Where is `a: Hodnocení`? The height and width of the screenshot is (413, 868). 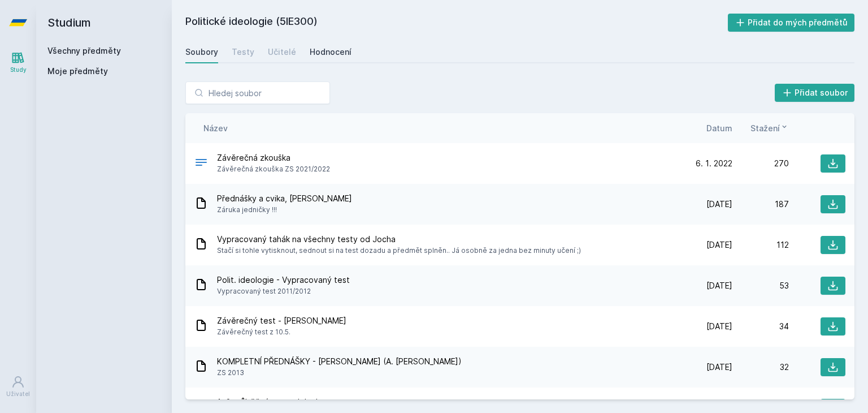
a: Hodnocení is located at coordinates (331, 52).